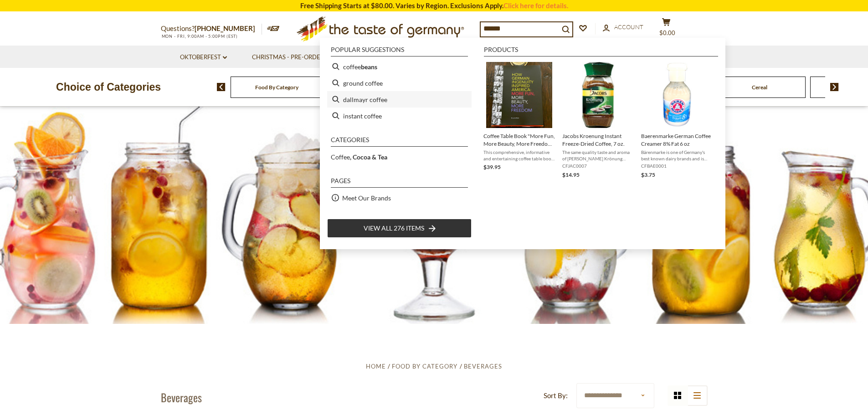 The image size is (868, 415). I want to click on span: View all 276 items, so click(394, 228).